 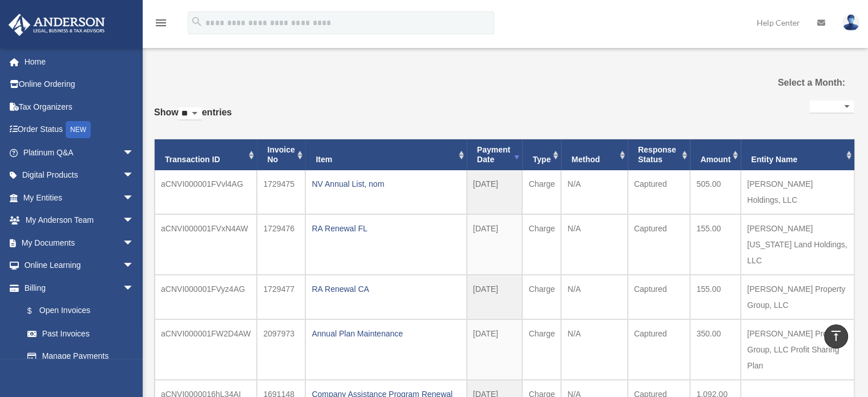 What do you see at coordinates (57, 25) in the screenshot?
I see `img: Anderson Advisors Platinum Portal` at bounding box center [57, 25].